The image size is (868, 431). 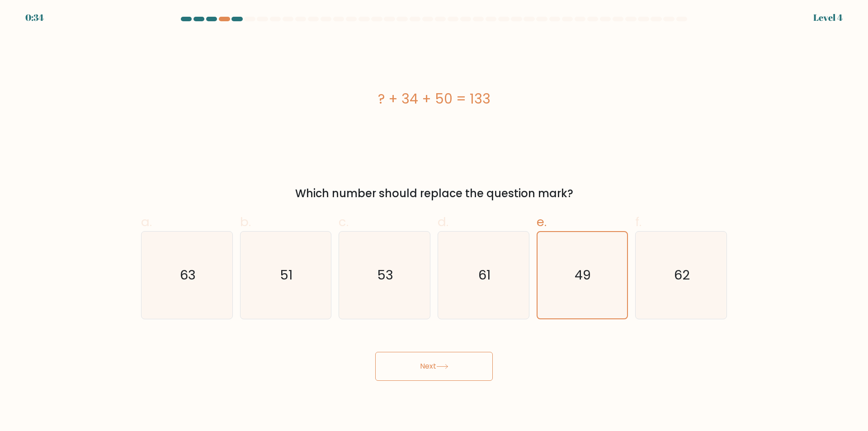 What do you see at coordinates (827, 18) in the screenshot?
I see `div: Level 4` at bounding box center [827, 18].